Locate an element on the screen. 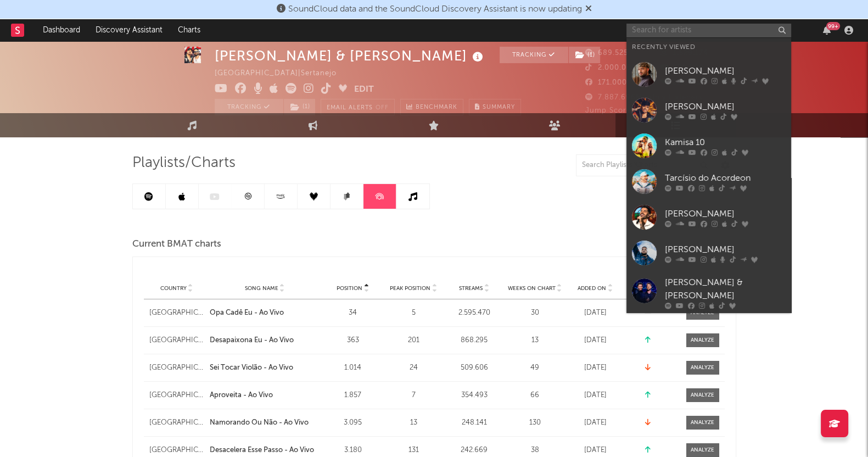 This screenshot has height=457, width=868. div: 99 + is located at coordinates (833, 25).